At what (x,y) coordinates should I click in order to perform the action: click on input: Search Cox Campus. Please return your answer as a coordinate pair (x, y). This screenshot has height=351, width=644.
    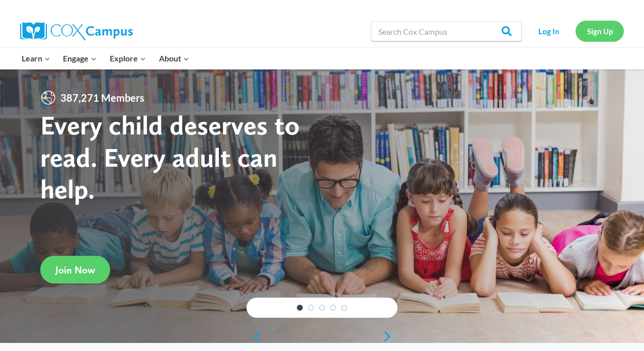
    Looking at the image, I should click on (446, 31).